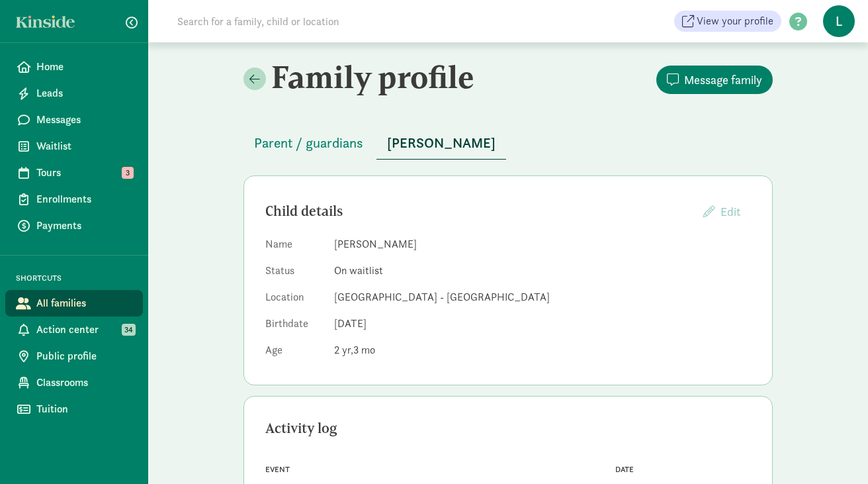 The image size is (868, 484). Describe the element at coordinates (84, 383) in the screenshot. I see `span: Classrooms` at that location.